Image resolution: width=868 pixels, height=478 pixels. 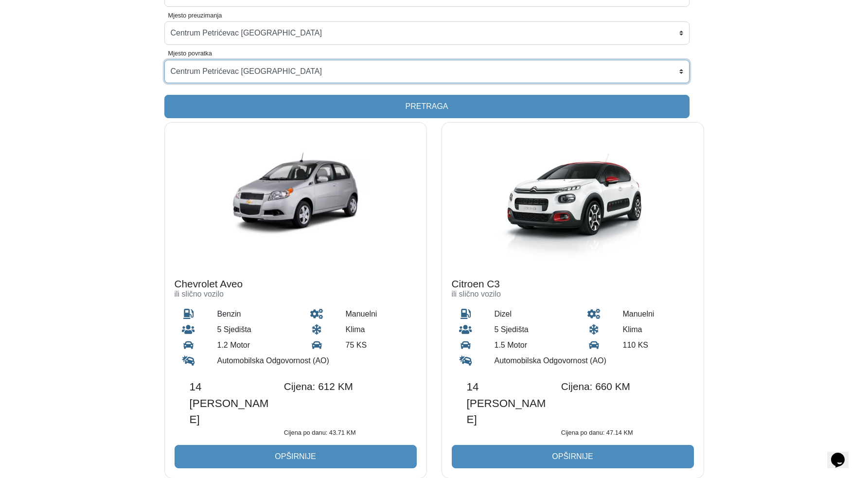 What do you see at coordinates (343, 403) in the screenshot?
I see `div: Cijena: 612 KM` at bounding box center [343, 403].